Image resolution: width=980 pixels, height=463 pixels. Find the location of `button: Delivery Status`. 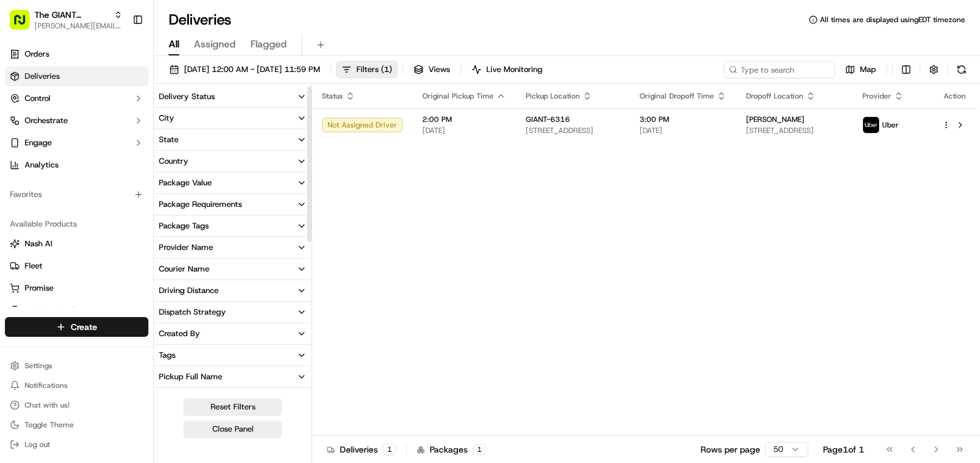

button: Delivery Status is located at coordinates (232, 97).